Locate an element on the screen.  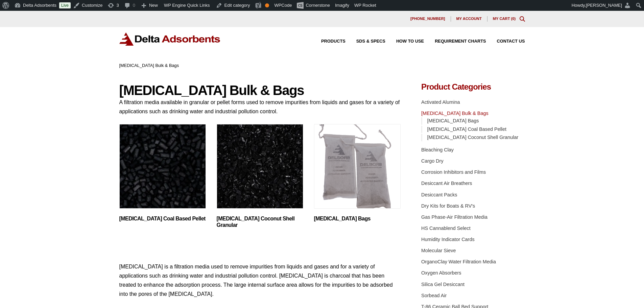
a: Desiccant Air Breathers is located at coordinates (446, 183).